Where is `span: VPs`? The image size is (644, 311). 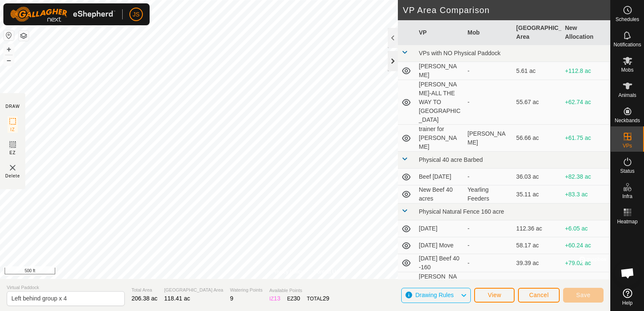
span: VPs is located at coordinates (627, 146).